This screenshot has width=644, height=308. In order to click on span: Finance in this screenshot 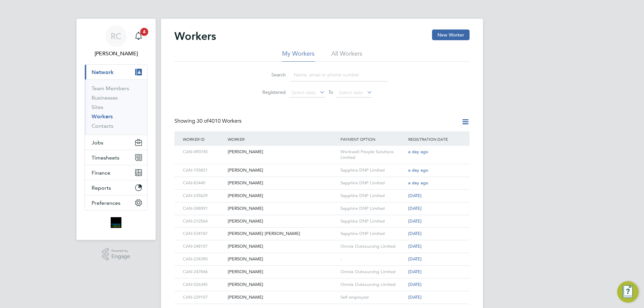, I will do `click(101, 173)`.